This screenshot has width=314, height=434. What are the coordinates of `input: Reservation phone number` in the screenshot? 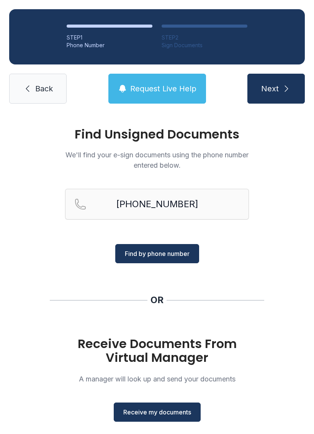 It's located at (157, 204).